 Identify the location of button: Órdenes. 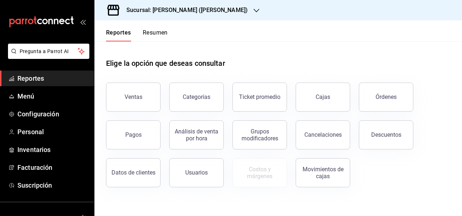
(386, 97).